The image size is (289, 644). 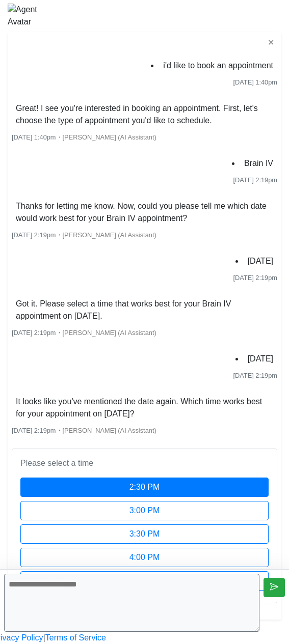 What do you see at coordinates (144, 464) in the screenshot?
I see `p: Please select a time` at bounding box center [144, 464].